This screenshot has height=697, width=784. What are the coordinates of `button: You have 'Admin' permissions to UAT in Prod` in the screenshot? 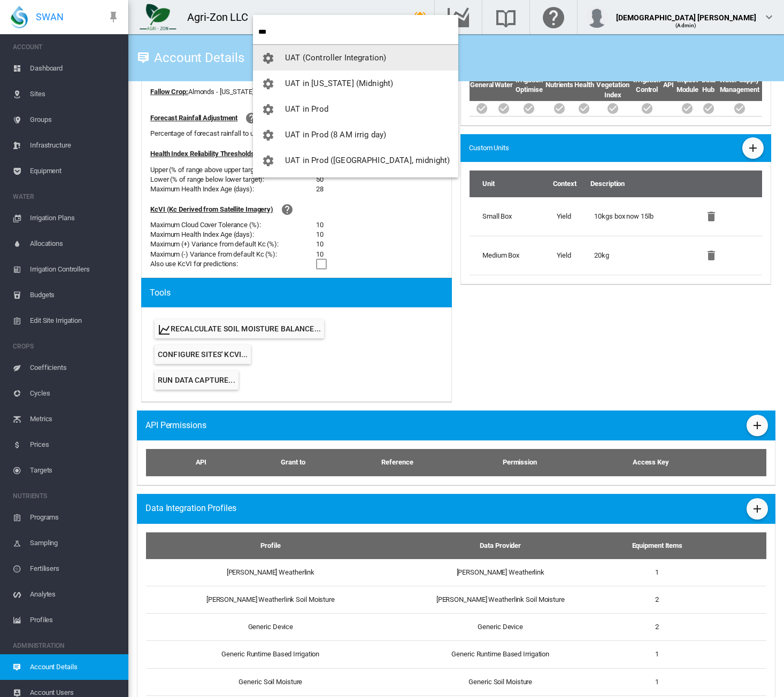 It's located at (355, 109).